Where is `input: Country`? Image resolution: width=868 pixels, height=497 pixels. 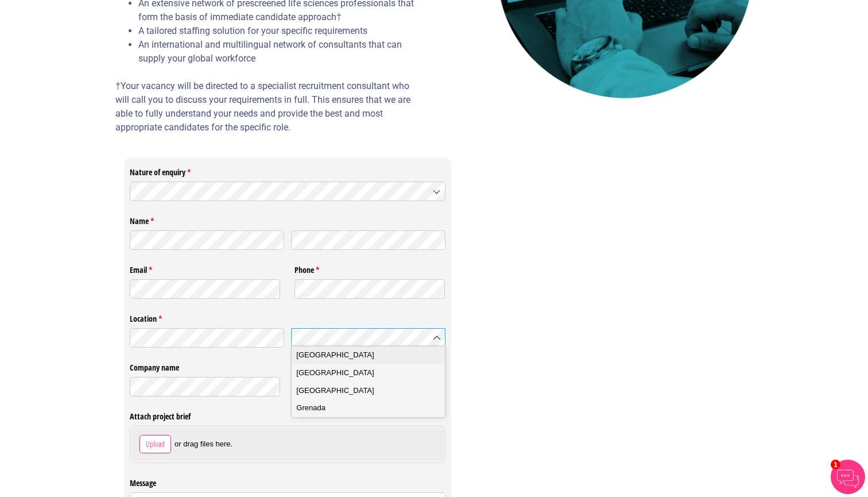
input: Country is located at coordinates (368, 338).